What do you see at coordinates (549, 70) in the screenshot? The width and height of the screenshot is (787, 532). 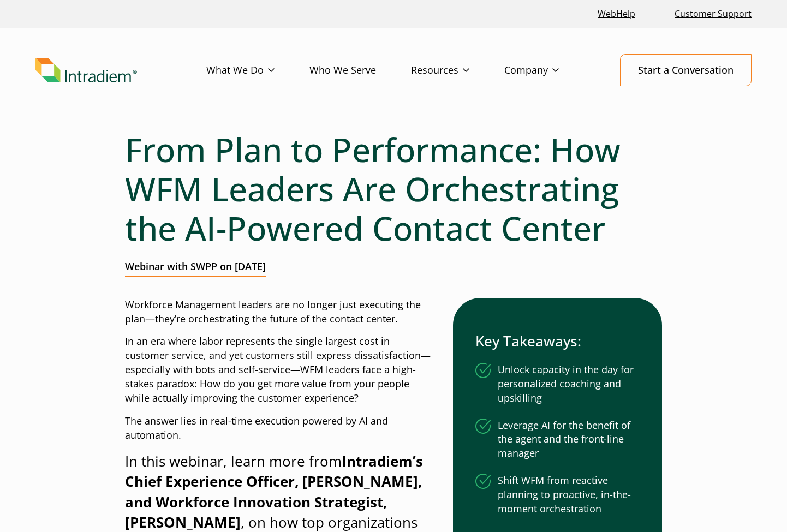 I see `a: Company` at bounding box center [549, 70].